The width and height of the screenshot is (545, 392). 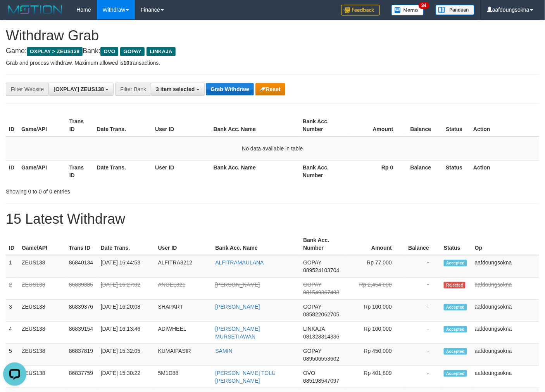 What do you see at coordinates (12, 355) in the screenshot?
I see `td: 5` at bounding box center [12, 355].